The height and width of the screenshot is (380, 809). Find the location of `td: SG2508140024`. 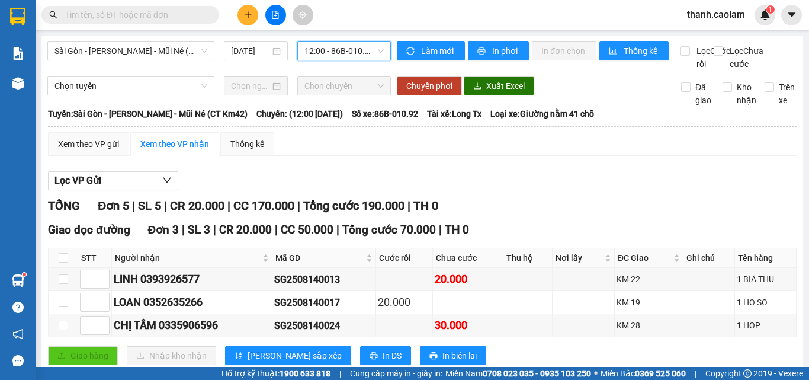

td: SG2508140024 is located at coordinates (324, 325).